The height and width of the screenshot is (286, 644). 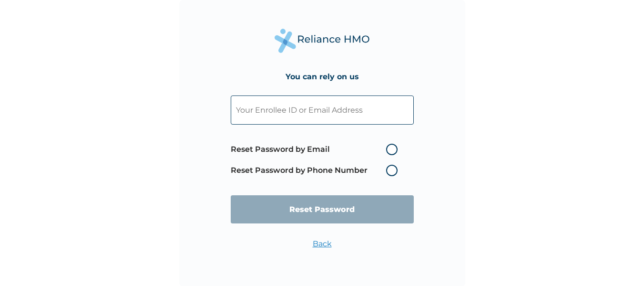 What do you see at coordinates (317, 149) in the screenshot?
I see `label: Reset Password by Email` at bounding box center [317, 149].